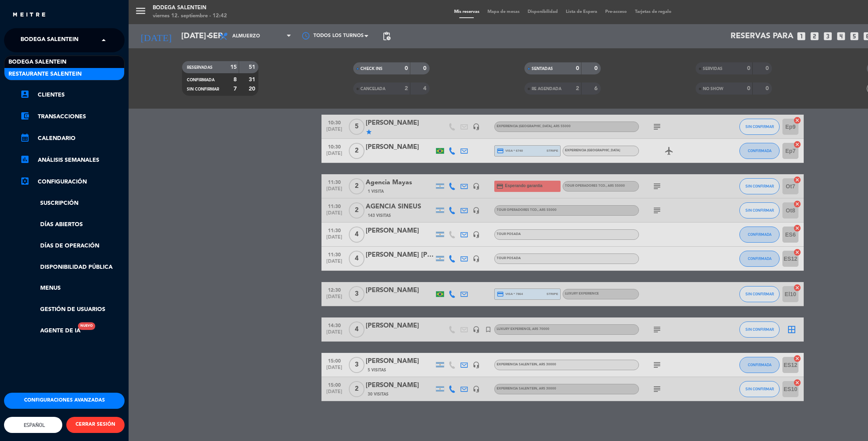  What do you see at coordinates (86, 326) in the screenshot?
I see `div: Nuevo` at bounding box center [86, 326].